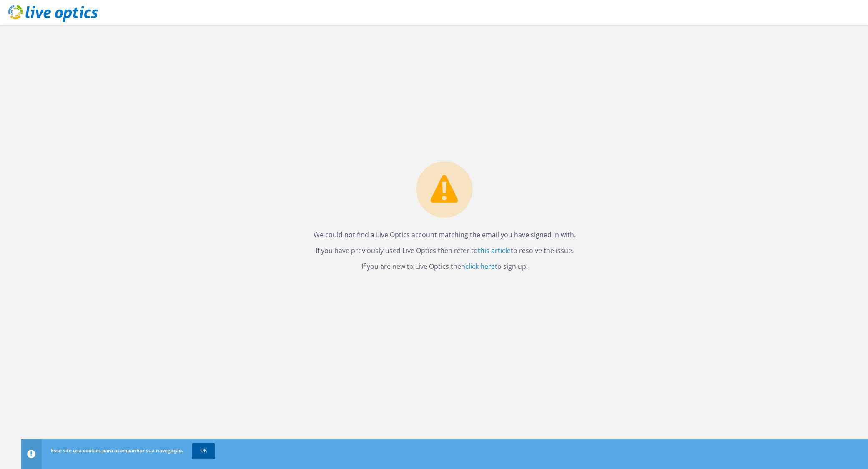  I want to click on a: OK, so click(203, 450).